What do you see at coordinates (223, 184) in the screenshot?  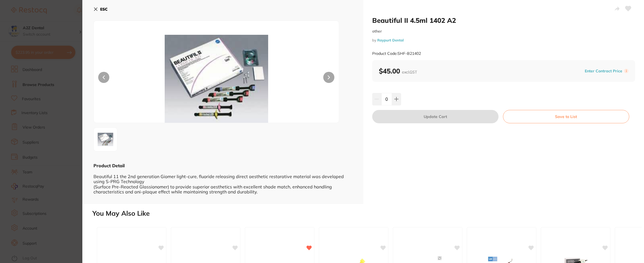 I see `div: Beautiful 11 the 2nd generation Giomer light-cure, fluoride releasing direct aesthetic restorativ...` at bounding box center [223, 184].